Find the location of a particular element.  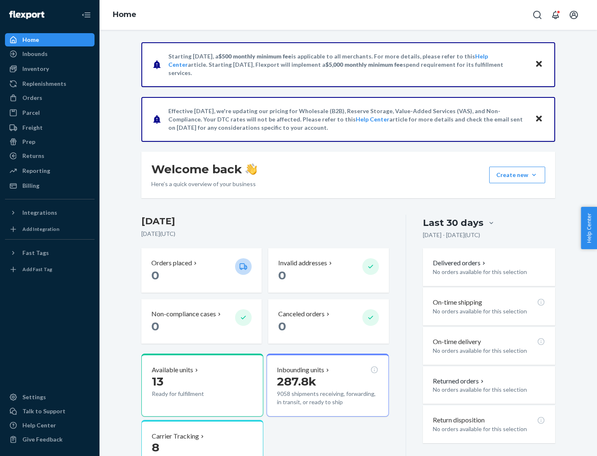

button: Returned orders is located at coordinates (459, 381).